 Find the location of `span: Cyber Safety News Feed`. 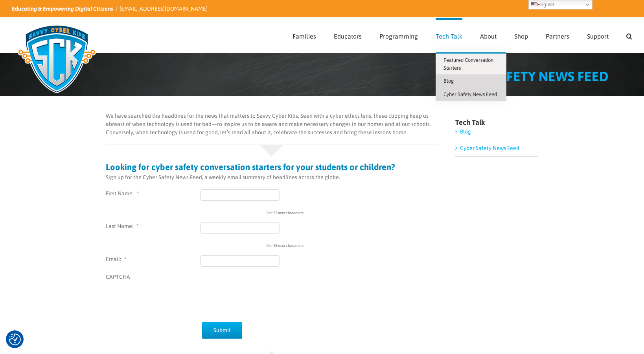

span: Cyber Safety News Feed is located at coordinates (470, 94).